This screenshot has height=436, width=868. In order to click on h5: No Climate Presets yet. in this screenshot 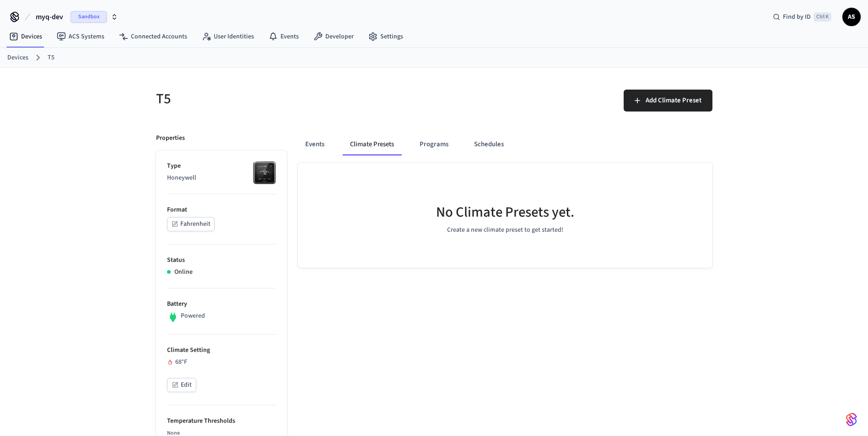, I will do `click(505, 212)`.